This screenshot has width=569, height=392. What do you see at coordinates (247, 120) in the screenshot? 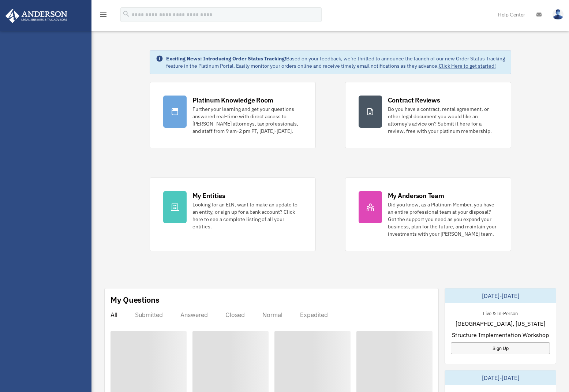
I see `div: Further your learning and get your questions answered real-time with direct access to [PERSON_NAM...` at bounding box center [247, 120].